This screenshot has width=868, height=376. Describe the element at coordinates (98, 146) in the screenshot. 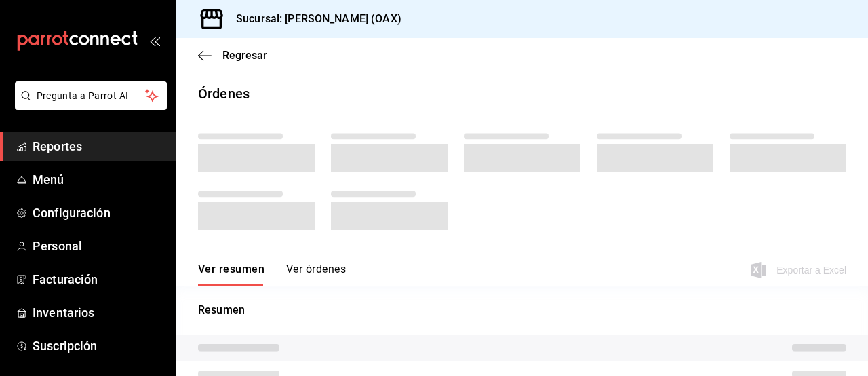

I see `span: Reportes` at that location.